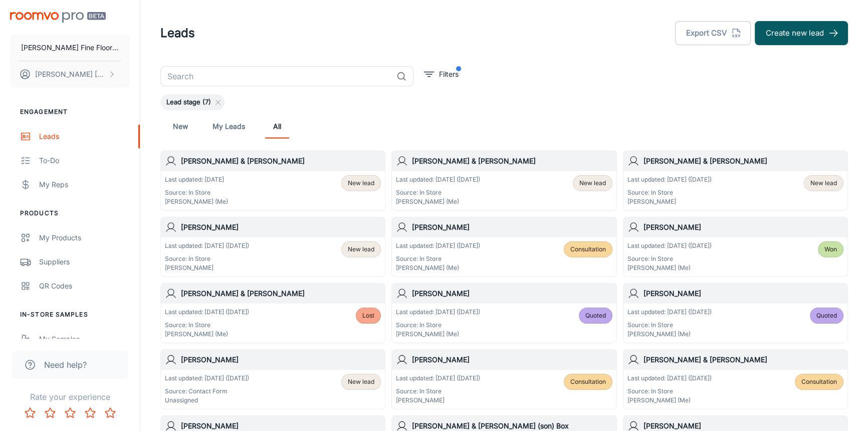  Describe the element at coordinates (70, 413) in the screenshot. I see `button: Rate 3 star` at that location.